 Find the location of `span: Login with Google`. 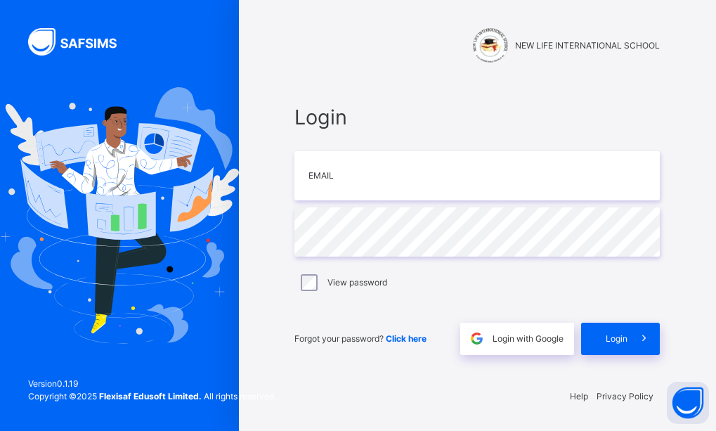

span: Login with Google is located at coordinates (527, 339).